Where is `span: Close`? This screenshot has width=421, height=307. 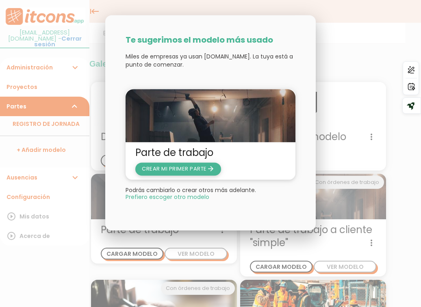 span: Close is located at coordinates (167, 197).